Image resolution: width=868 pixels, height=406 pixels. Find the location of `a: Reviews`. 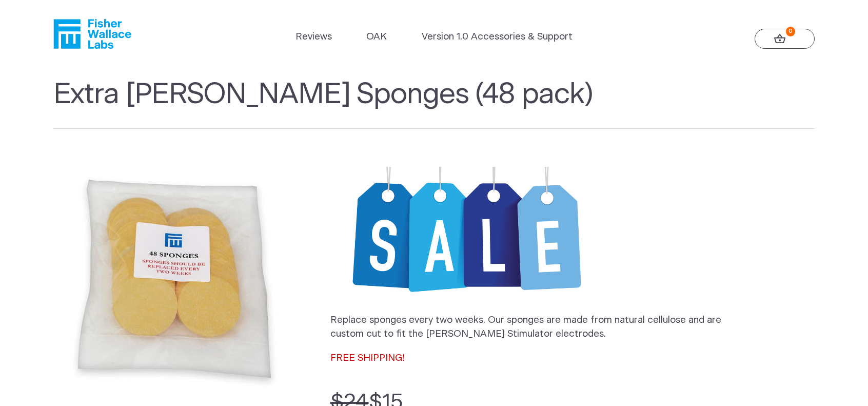

a: Reviews is located at coordinates (313, 37).